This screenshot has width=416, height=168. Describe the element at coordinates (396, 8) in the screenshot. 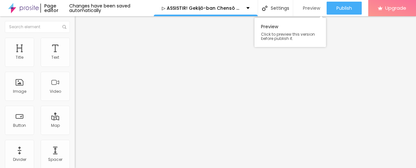

I see `span: Upgrade` at that location.